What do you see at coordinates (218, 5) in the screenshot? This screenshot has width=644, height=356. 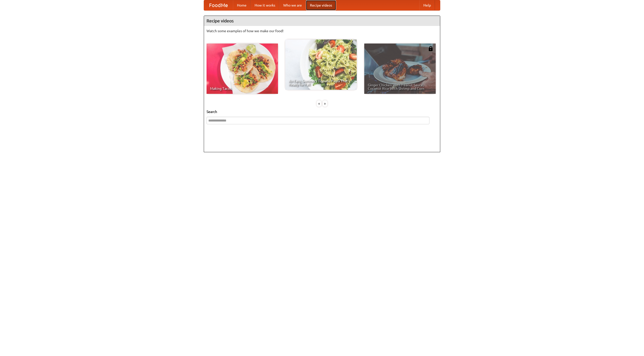 I see `a: FoodMe` at bounding box center [218, 5].